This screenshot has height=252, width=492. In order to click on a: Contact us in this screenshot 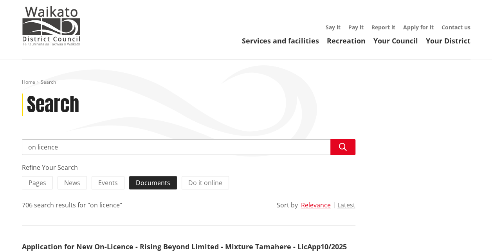, I will do `click(456, 27)`.